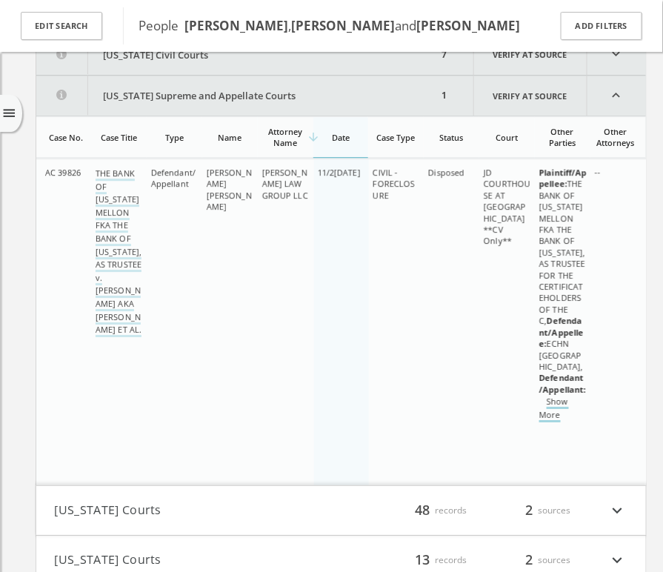 This screenshot has width=663, height=572. What do you see at coordinates (602, 26) in the screenshot?
I see `button: Add Filters` at bounding box center [602, 26].